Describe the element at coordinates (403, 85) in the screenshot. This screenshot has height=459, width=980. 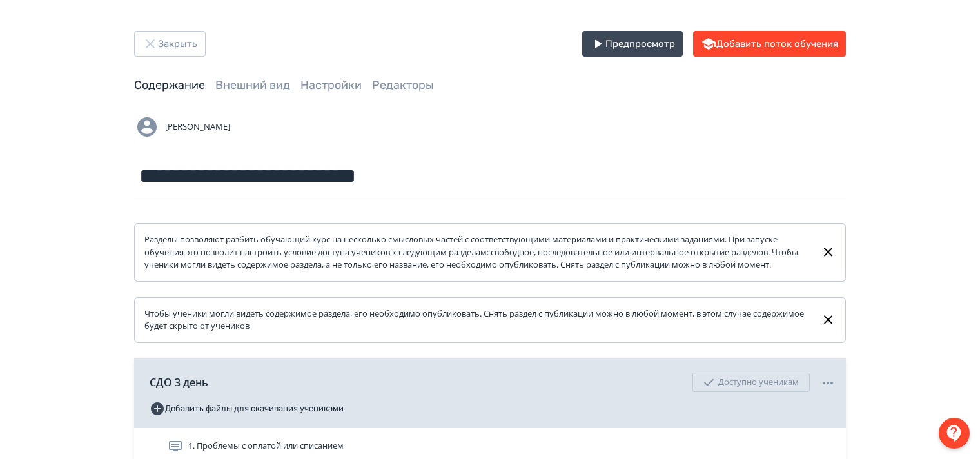
I see `a: Редакторы` at that location.